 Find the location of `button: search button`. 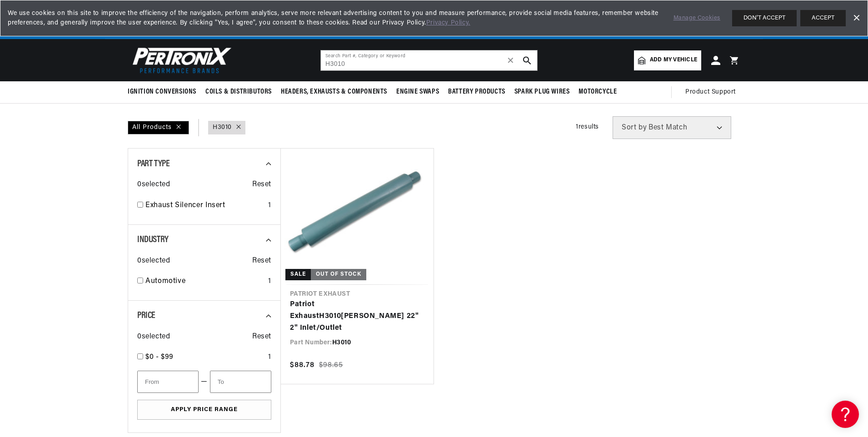

button: search button is located at coordinates (527, 61).